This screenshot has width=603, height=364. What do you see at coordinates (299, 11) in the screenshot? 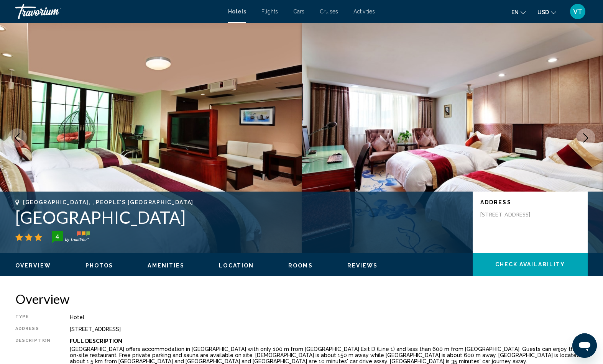
I see `a: Cars` at bounding box center [299, 11].